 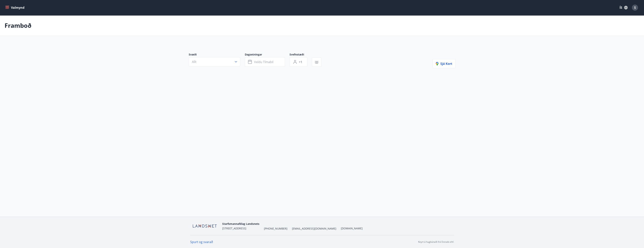 What do you see at coordinates (264, 62) in the screenshot?
I see `span: Veldu tímabil` at bounding box center [264, 62].